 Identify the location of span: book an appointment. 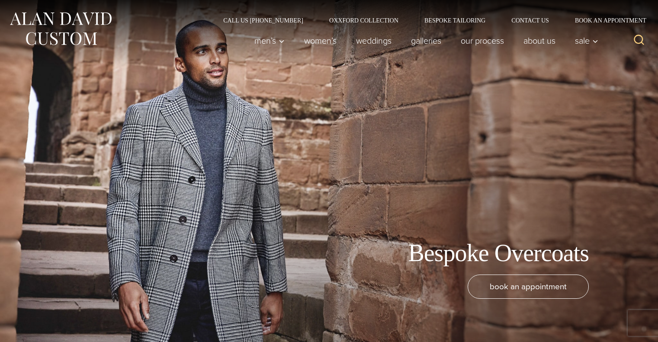
(529, 287).